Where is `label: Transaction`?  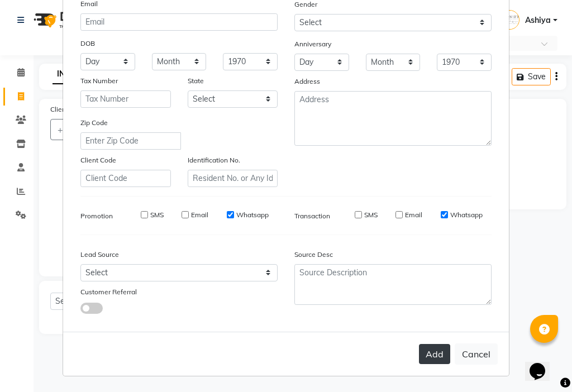 label: Transaction is located at coordinates (312, 216).